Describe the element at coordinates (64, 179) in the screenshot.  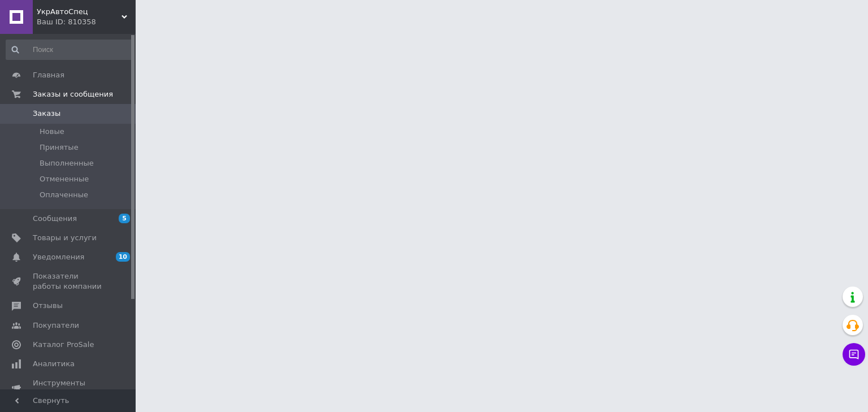
I see `span: Отмененные` at that location.